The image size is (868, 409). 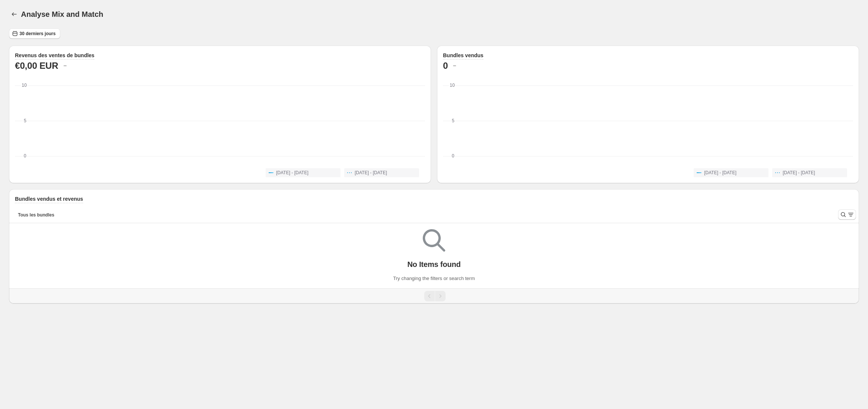 What do you see at coordinates (847, 214) in the screenshot?
I see `button: Search and filter results` at bounding box center [847, 214].